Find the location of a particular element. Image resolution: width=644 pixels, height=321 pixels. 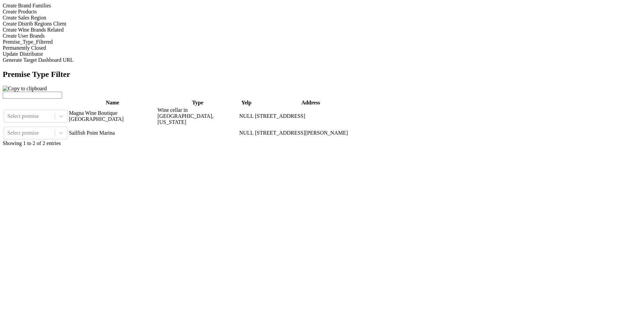

div: Create Wine Brands Related is located at coordinates (322, 30).